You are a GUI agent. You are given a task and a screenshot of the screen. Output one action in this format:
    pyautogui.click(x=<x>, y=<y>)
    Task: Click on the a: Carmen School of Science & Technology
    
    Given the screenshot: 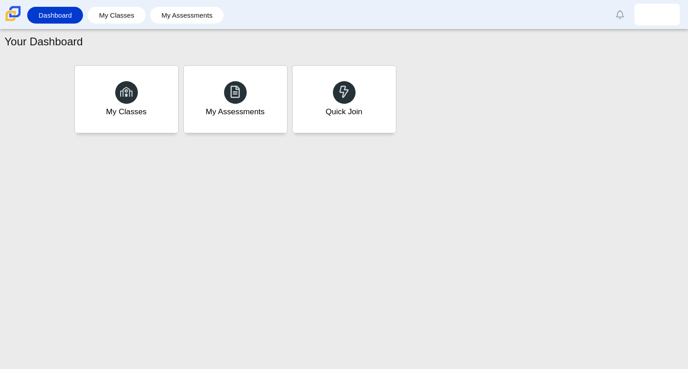 What is the action you would take?
    pyautogui.click(x=13, y=20)
    